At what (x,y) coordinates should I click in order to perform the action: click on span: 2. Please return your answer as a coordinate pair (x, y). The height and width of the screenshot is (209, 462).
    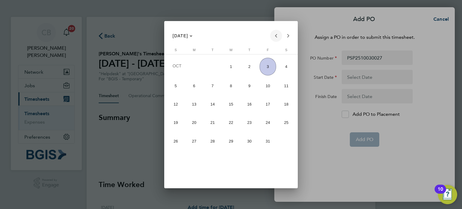
    Looking at the image, I should click on (249, 67).